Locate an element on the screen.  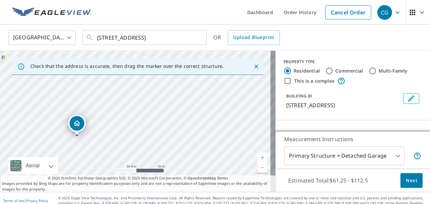
label: Commercial is located at coordinates (349, 71).